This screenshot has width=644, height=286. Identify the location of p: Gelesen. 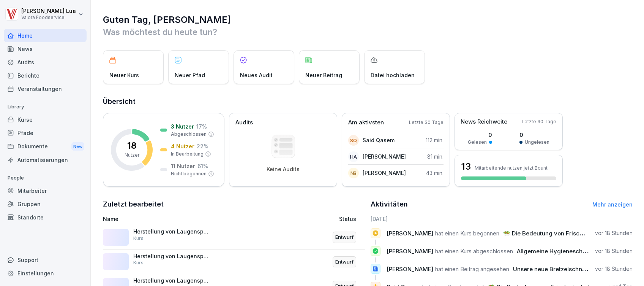
(477, 142).